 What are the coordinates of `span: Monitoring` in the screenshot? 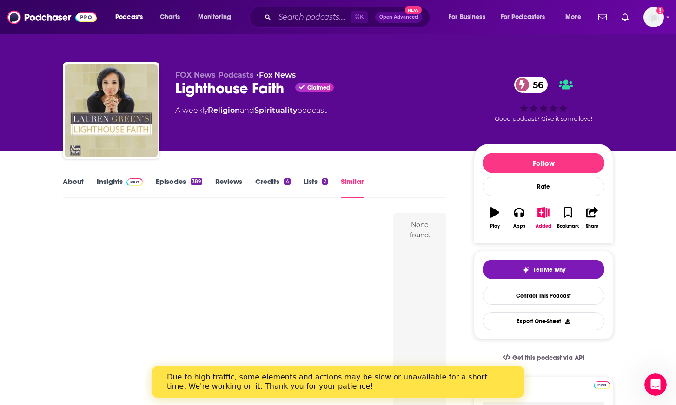 It's located at (214, 17).